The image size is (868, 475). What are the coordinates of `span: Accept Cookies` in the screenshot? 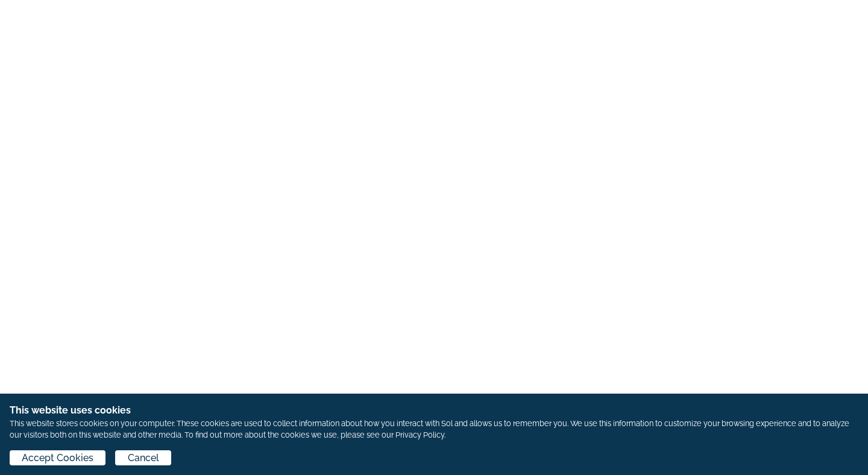 It's located at (57, 458).